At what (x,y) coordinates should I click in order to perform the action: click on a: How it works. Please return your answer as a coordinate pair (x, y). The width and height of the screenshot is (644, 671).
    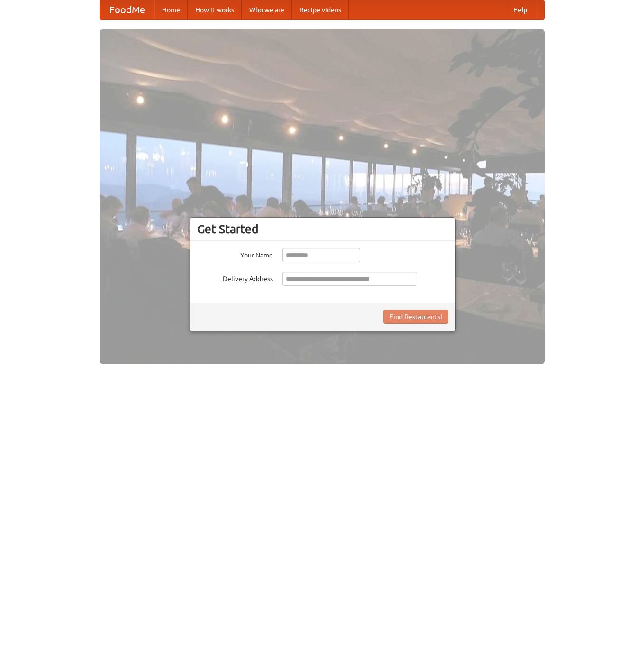
    Looking at the image, I should click on (214, 10).